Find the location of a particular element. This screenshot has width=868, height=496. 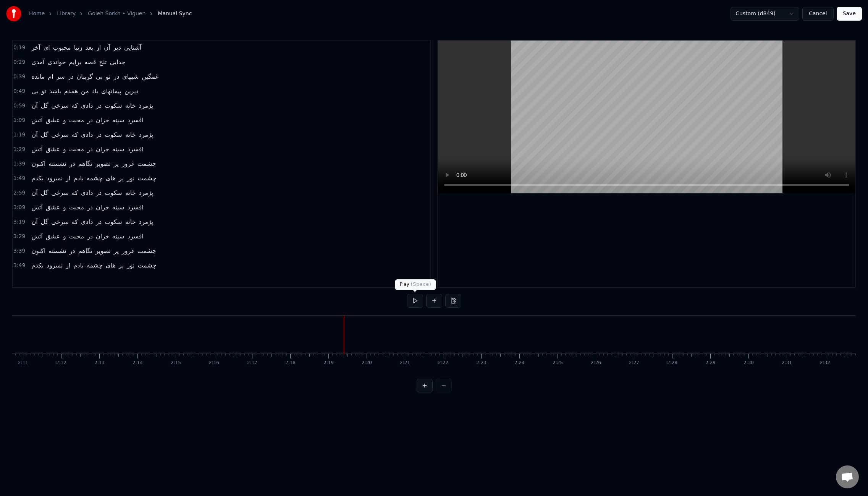

div: 2:19 is located at coordinates (329, 363).